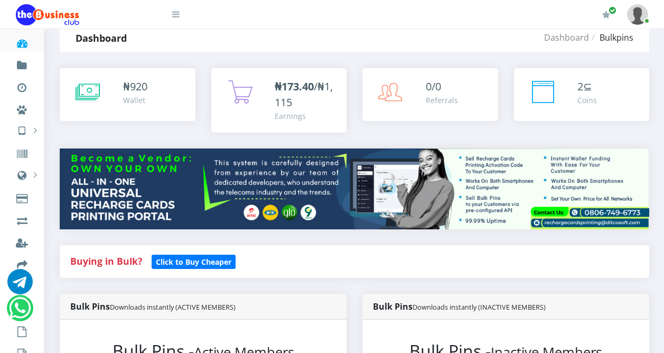 The height and width of the screenshot is (353, 664). I want to click on a: Transfer to Wallet, so click(22, 263).